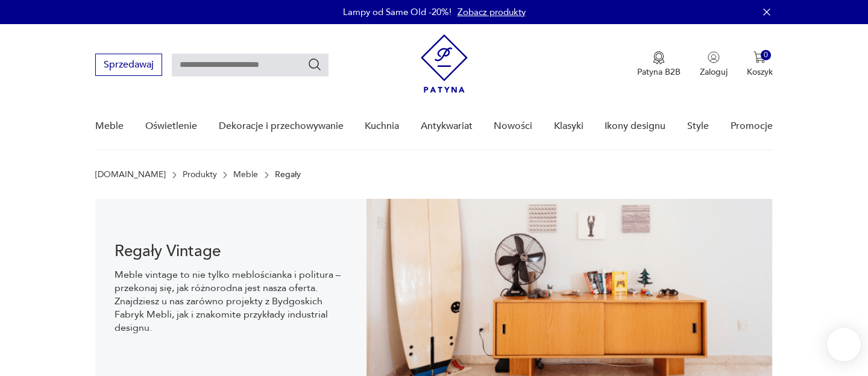 This screenshot has width=868, height=376. Describe the element at coordinates (230, 252) in the screenshot. I see `h1: Regały Vintage` at that location.